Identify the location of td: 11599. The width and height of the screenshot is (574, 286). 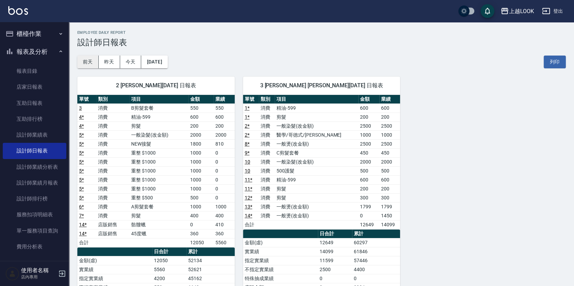
(335, 260).